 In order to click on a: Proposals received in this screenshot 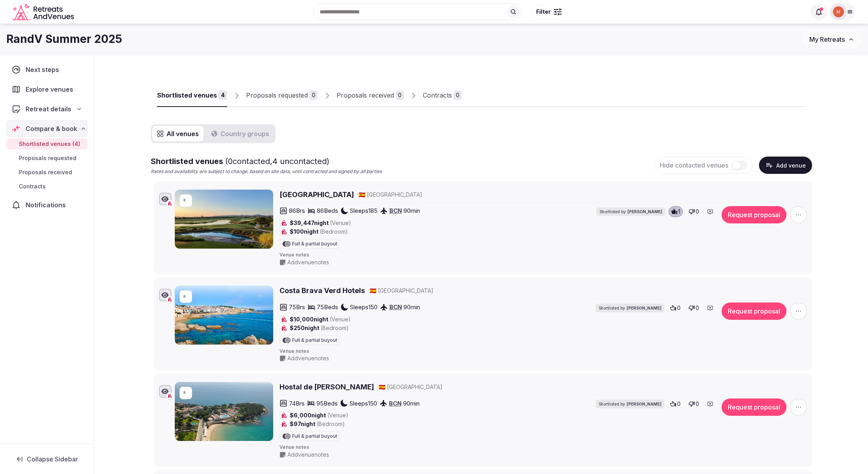, I will do `click(47, 172)`.